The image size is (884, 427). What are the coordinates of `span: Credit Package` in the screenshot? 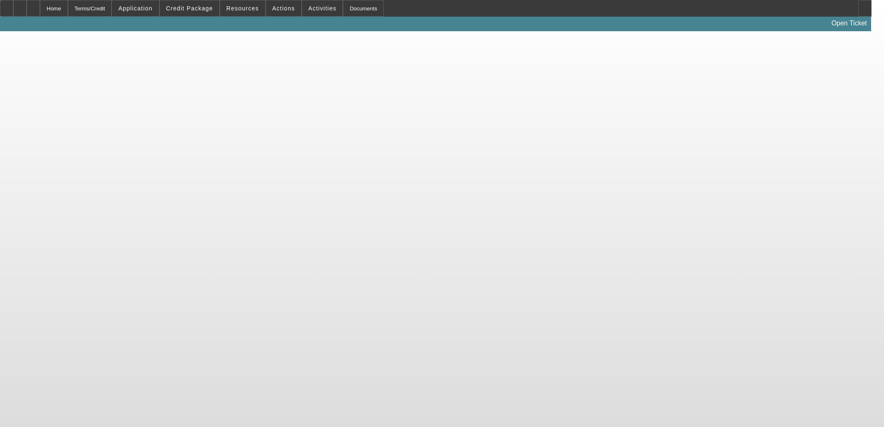 It's located at (189, 8).